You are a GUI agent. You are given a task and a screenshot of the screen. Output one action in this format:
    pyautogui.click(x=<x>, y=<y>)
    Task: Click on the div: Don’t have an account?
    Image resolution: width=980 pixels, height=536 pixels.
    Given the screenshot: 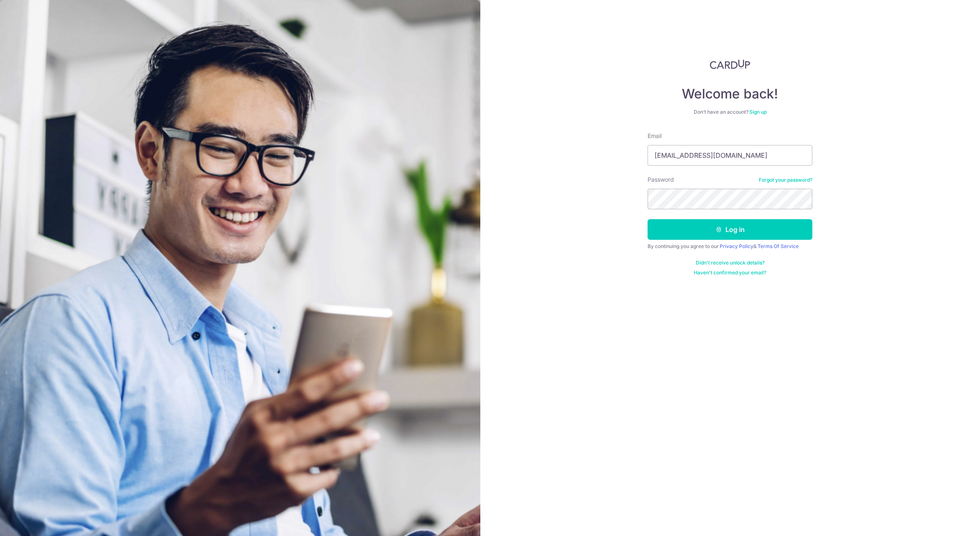 What is the action you would take?
    pyautogui.click(x=730, y=112)
    